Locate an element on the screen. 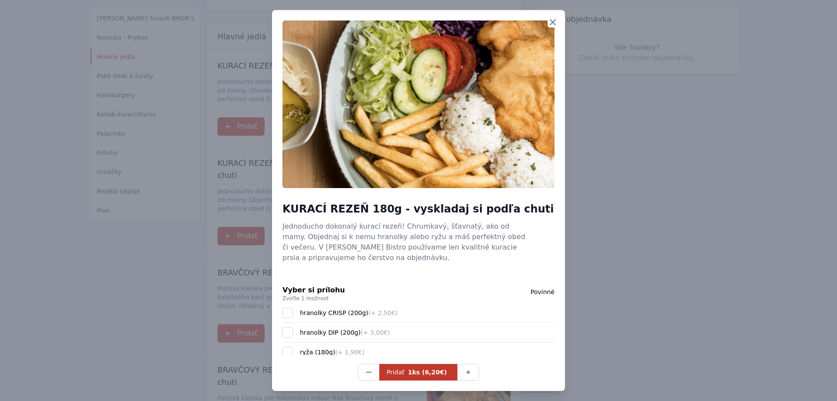 The image size is (837, 401). img: KURACÍ REZEŇ 180g - vyskladaj si podľa chuti is located at coordinates (419, 104).